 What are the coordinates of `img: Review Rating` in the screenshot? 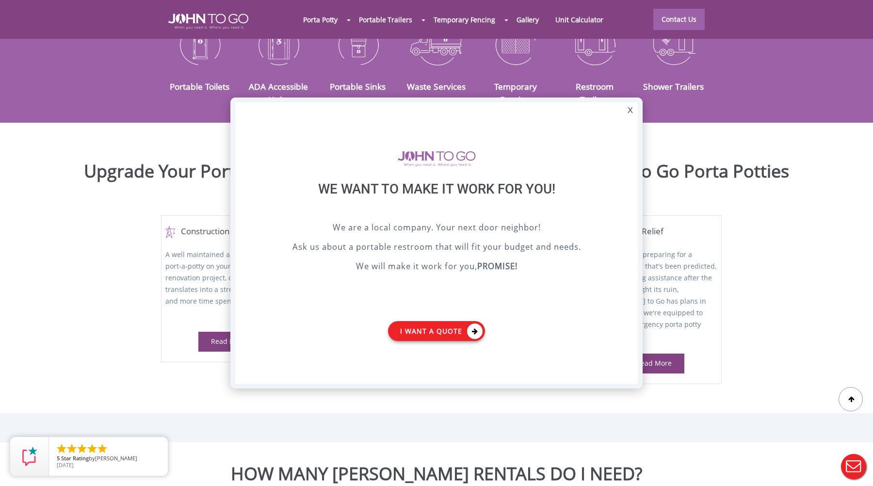 It's located at (30, 456).